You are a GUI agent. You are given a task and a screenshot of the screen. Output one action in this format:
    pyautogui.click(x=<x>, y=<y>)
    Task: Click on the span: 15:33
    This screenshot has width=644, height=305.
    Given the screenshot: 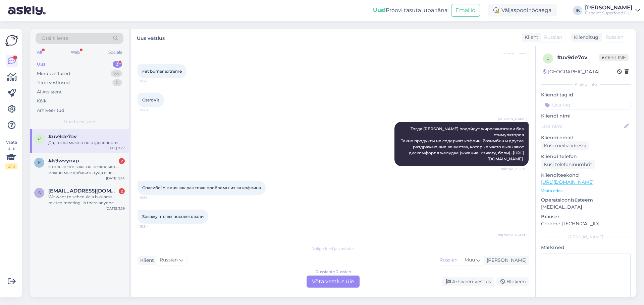 What is the action you would take?
    pyautogui.click(x=152, y=197)
    